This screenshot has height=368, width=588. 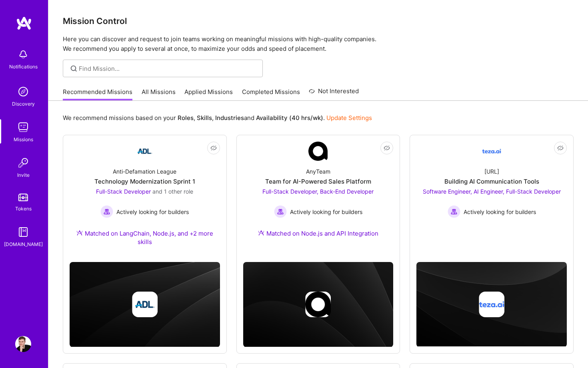 I want to click on b: Industries, so click(x=230, y=118).